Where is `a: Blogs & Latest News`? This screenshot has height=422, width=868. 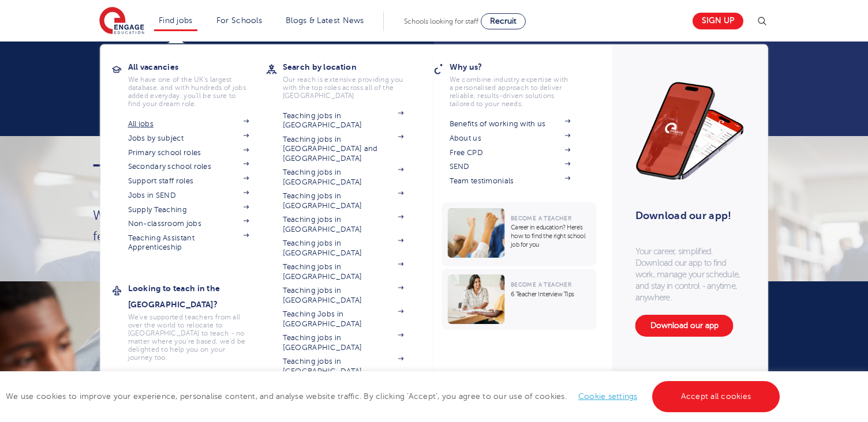
a: Blogs & Latest News is located at coordinates (325, 20).